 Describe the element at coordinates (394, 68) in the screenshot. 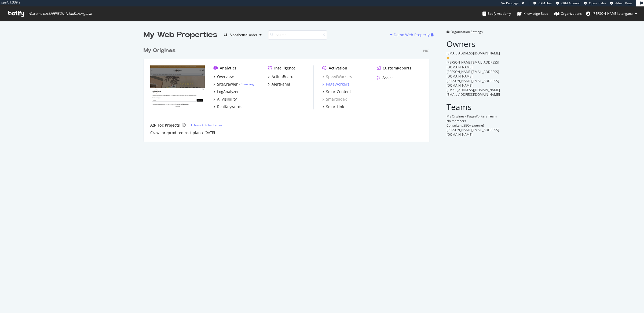

I see `a: CustomReports` at that location.